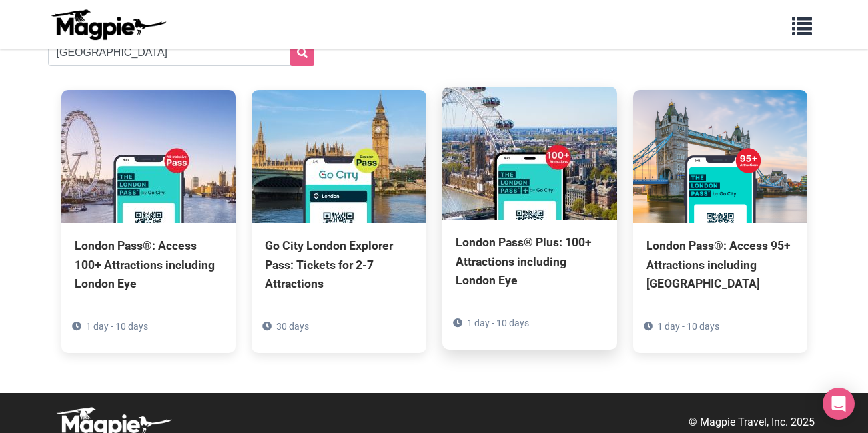  What do you see at coordinates (838, 403) in the screenshot?
I see `div: Open Intercom Messenger` at bounding box center [838, 403].